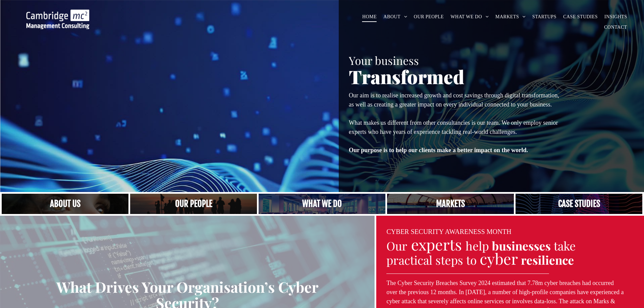 Image resolution: width=644 pixels, height=308 pixels. Describe the element at coordinates (581, 17) in the screenshot. I see `a: CASE STUDIES` at that location.